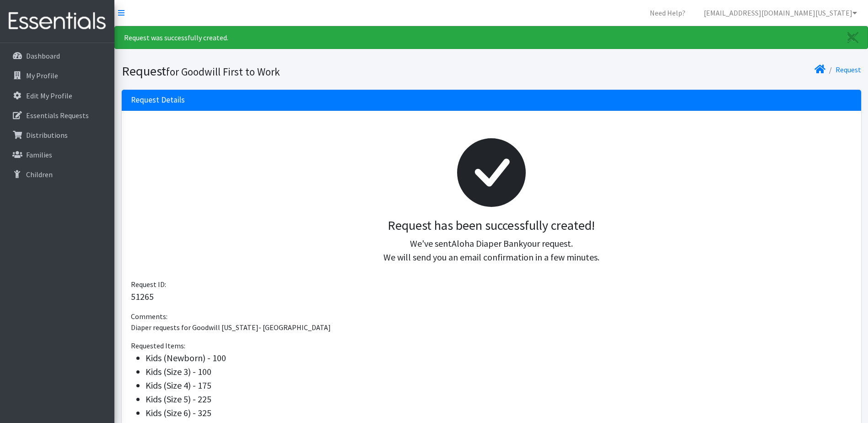  I want to click on a: Essentials Requests, so click(57, 115).